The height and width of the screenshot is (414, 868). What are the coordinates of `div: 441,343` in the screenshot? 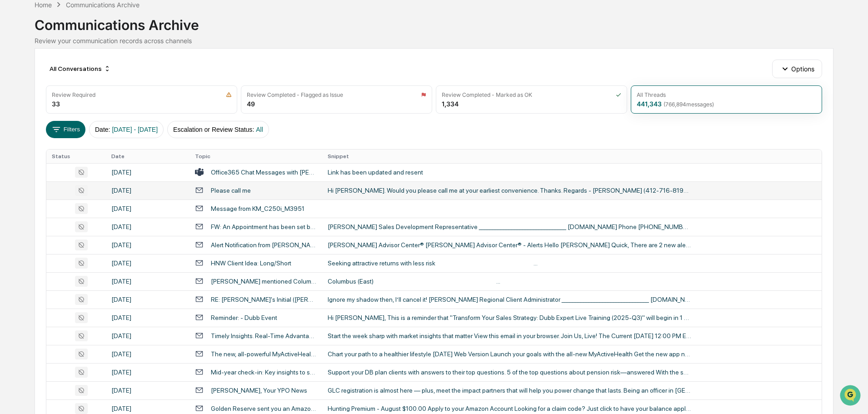 It's located at (675, 104).